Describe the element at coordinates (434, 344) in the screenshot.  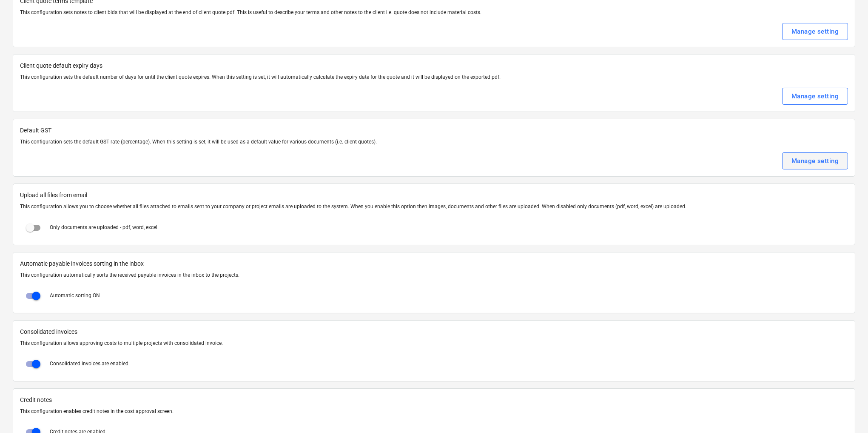
I see `p: This configuration allows approving costs to multiple projects with consolidated invoice.` at that location.